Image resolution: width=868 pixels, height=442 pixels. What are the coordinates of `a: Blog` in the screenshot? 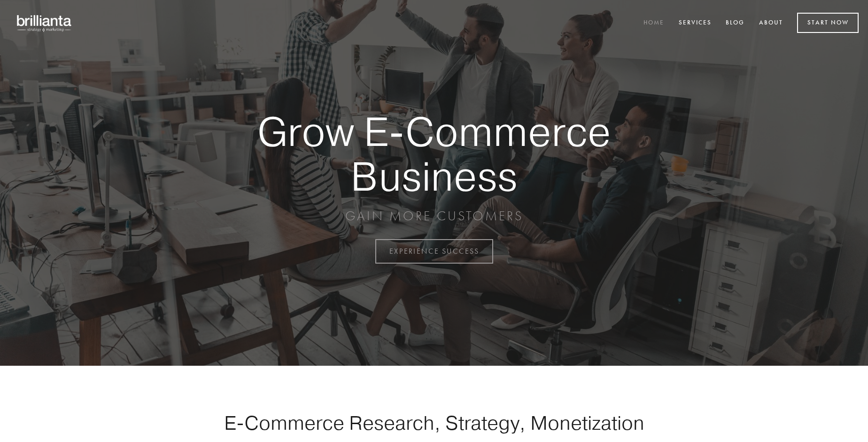 It's located at (736, 23).